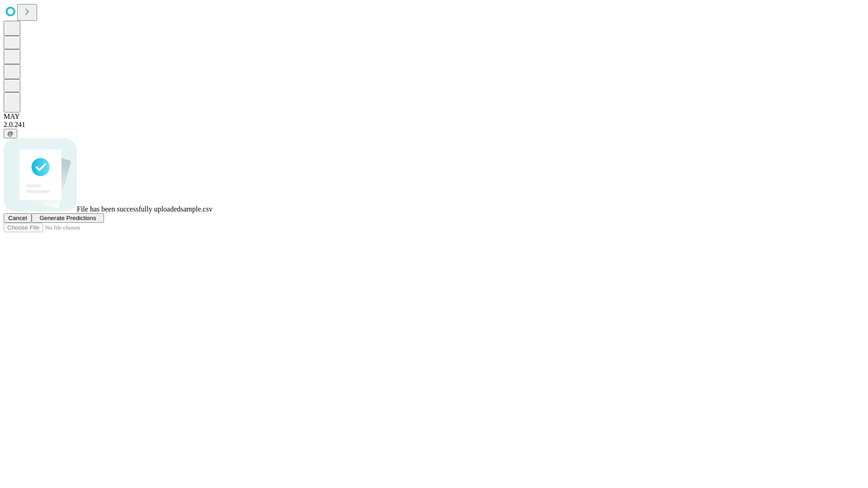  Describe the element at coordinates (196, 209) in the screenshot. I see `span: sample.csv` at that location.